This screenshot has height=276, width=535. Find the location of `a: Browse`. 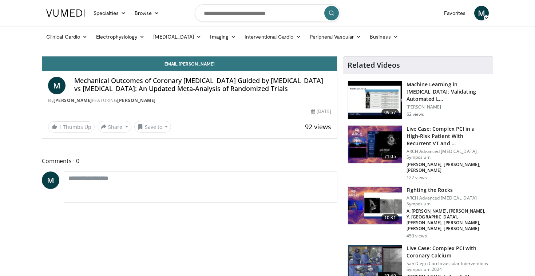

a: Browse is located at coordinates (147, 13).